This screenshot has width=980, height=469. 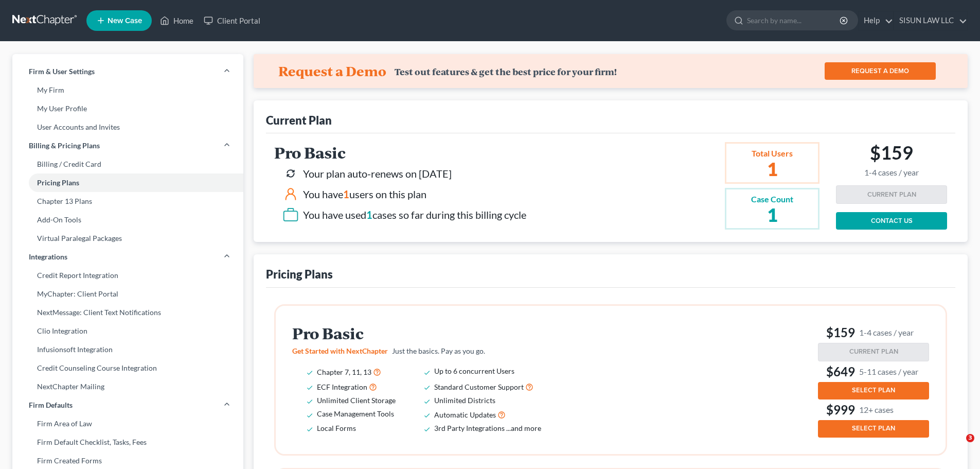 What do you see at coordinates (128, 294) in the screenshot?
I see `a: MyChapter: Client Portal` at bounding box center [128, 294].